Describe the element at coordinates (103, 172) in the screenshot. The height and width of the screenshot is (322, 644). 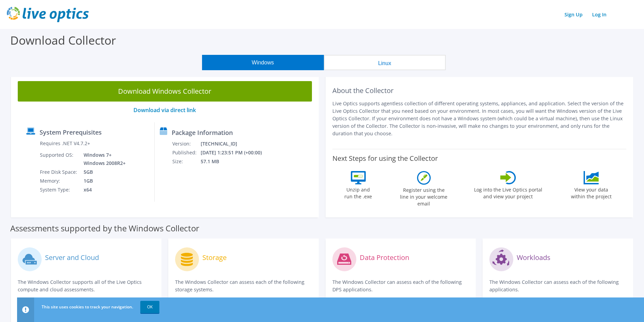
I see `td: 5GB` at that location.